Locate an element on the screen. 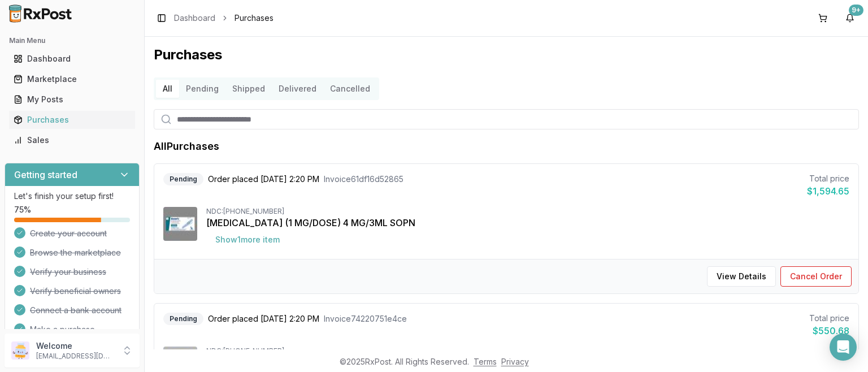 This screenshot has width=868, height=372. h1: Purchases is located at coordinates (506, 54).